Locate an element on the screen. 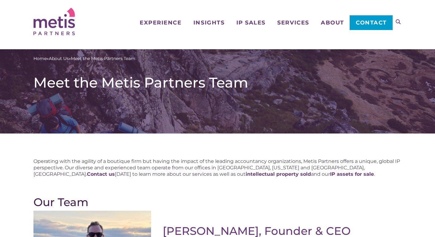  a: intellectual property sold is located at coordinates (278, 174).